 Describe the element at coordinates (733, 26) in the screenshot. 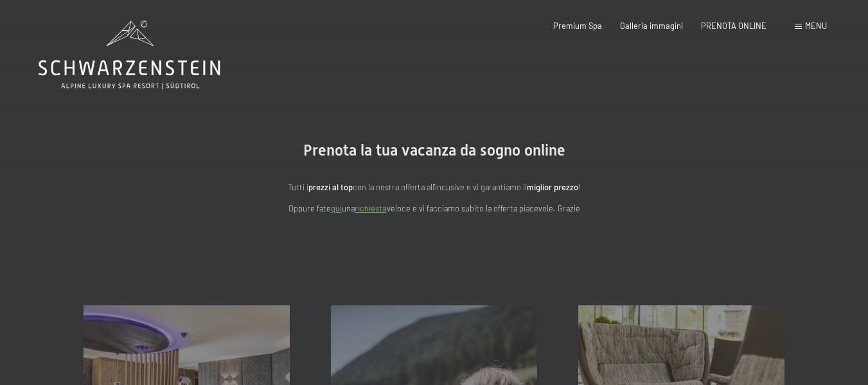

I see `a: PRENOTA ONLINE` at that location.